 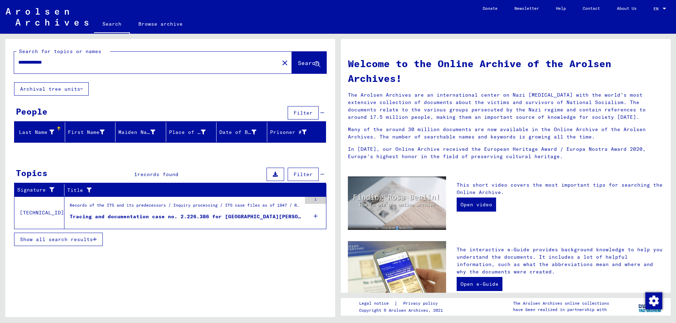 I want to click on img: Change consent, so click(x=653, y=301).